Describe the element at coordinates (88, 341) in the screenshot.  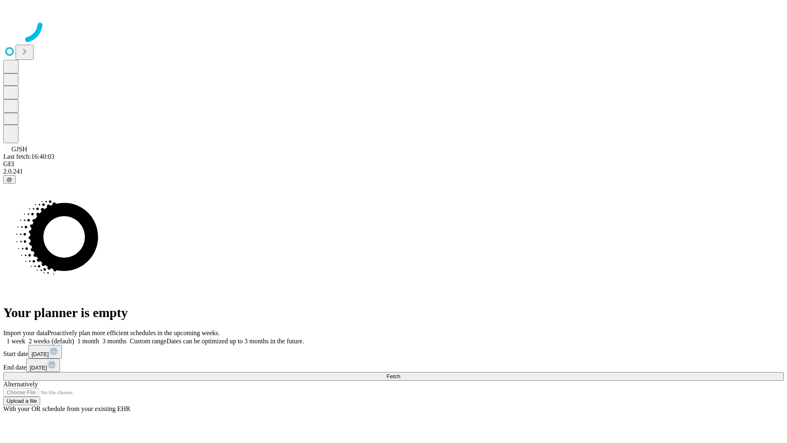
I see `span: 1 month` at that location.